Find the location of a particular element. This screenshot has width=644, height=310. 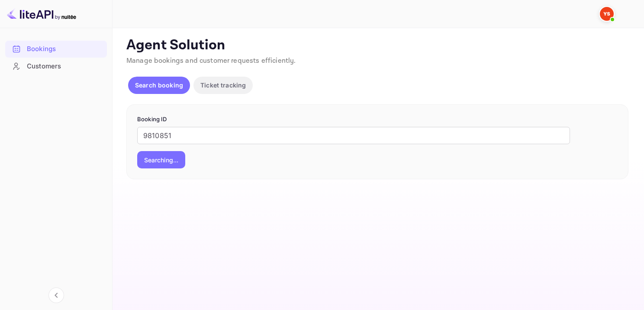

button: Searching... is located at coordinates (161, 160).